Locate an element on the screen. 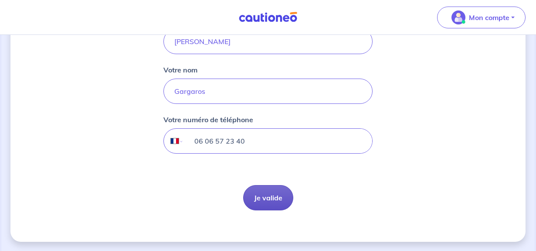 This screenshot has width=536, height=251. button: Je valide is located at coordinates (268, 198).